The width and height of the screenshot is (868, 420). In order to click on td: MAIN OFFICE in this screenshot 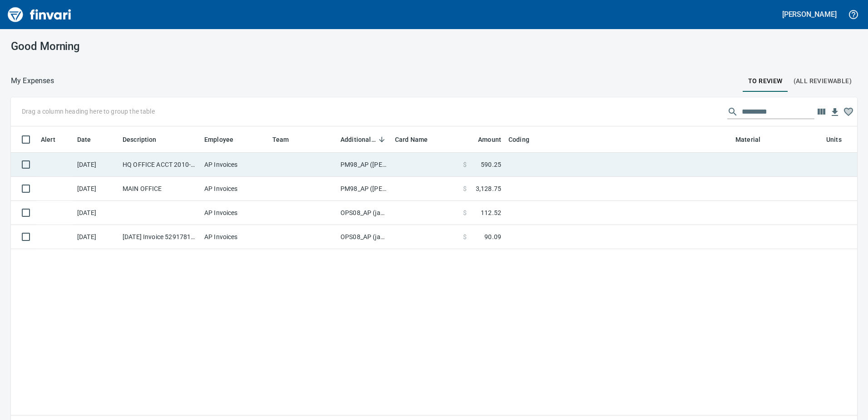, I will do `click(160, 188)`.